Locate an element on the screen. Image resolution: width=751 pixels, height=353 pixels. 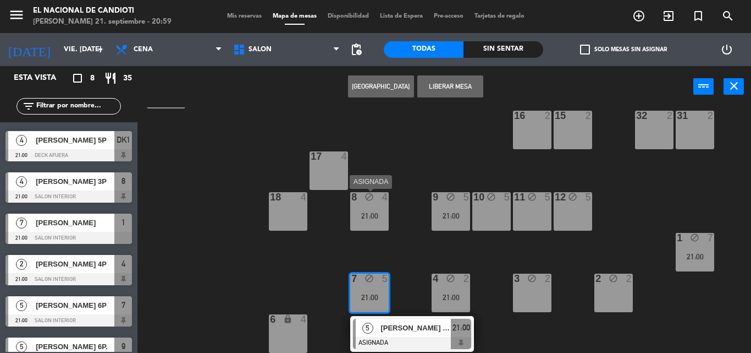
div: 6 is located at coordinates (270, 319).